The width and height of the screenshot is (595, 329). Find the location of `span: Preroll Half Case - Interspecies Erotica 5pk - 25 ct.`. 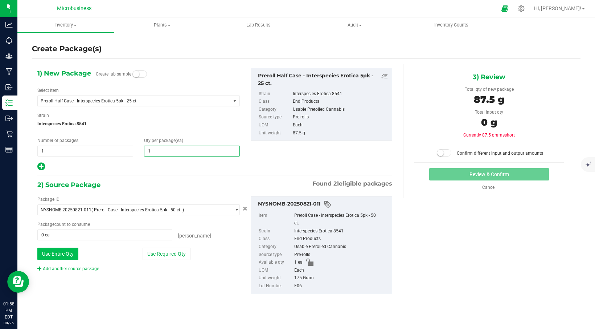

span: Preroll Half Case - Interspecies Erotica 5pk - 25 ct. is located at coordinates (130, 101).